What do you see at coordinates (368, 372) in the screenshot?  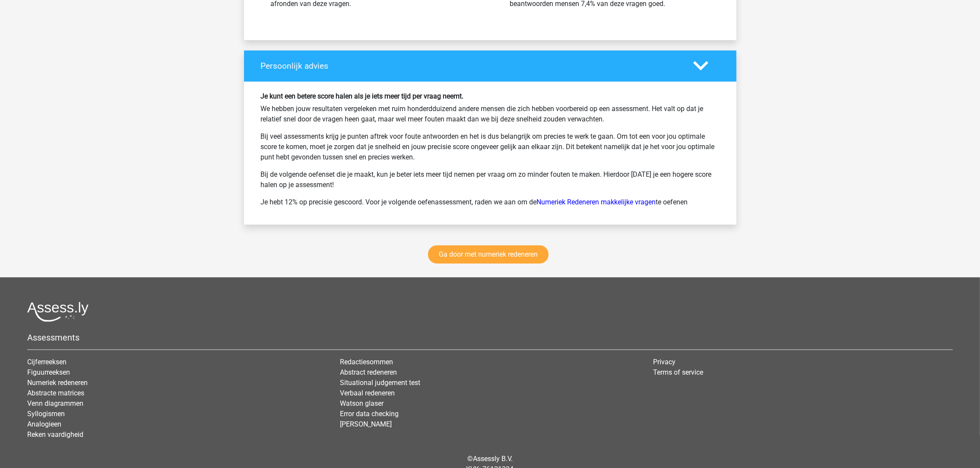 I see `a: Abstract redeneren` at bounding box center [368, 372].